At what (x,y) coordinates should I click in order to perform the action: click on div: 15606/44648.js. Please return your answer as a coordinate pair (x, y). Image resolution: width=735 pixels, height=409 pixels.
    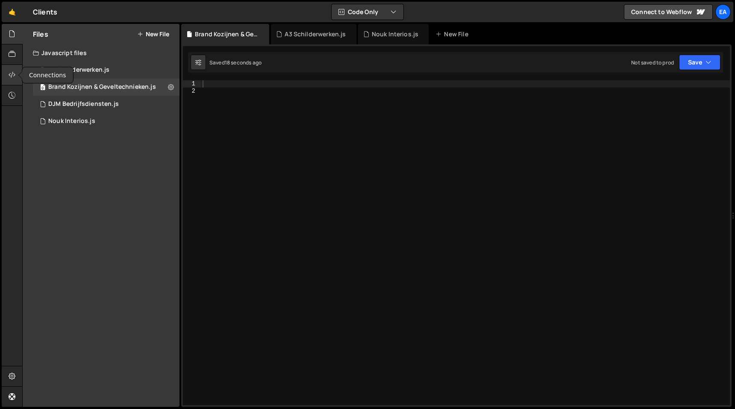
    Looking at the image, I should click on (106, 87).